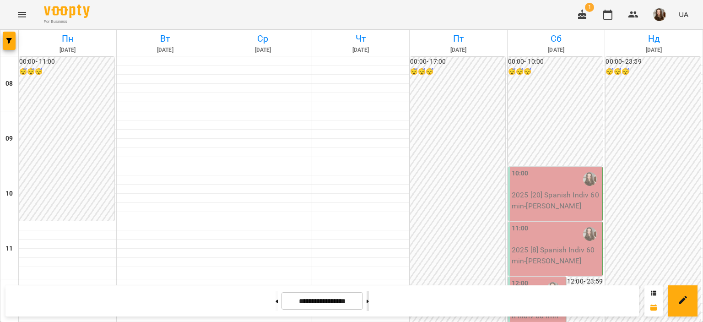 Image resolution: width=703 pixels, height=322 pixels. What do you see at coordinates (660, 15) in the screenshot?
I see `img: f828951e34a2a7ae30fa923eeeaf7e77.jpg` at bounding box center [660, 15].